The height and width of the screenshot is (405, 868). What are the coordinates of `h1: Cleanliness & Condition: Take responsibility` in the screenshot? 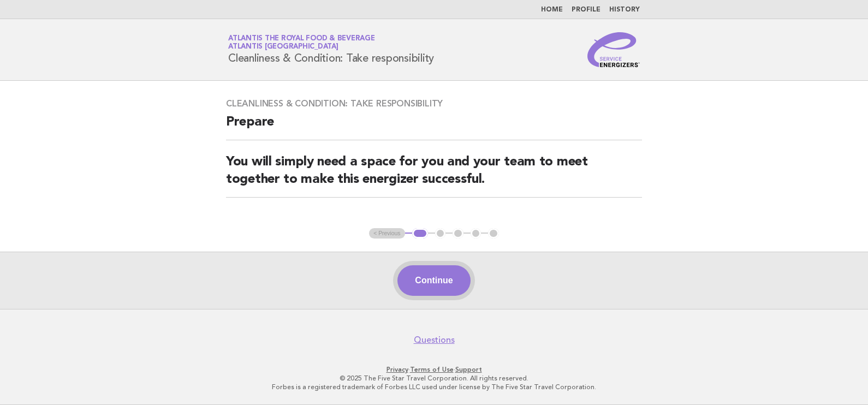 It's located at (331, 50).